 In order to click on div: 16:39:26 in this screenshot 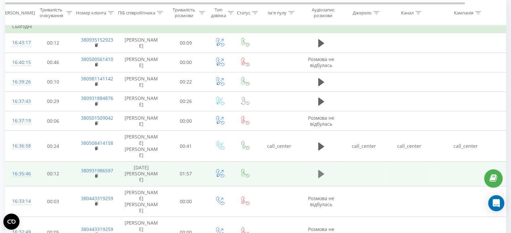, I will do `click(19, 82)`.